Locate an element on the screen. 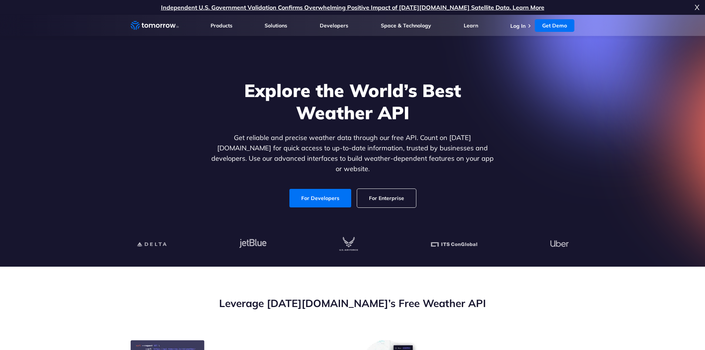  a: Space & Technology is located at coordinates (406, 26).